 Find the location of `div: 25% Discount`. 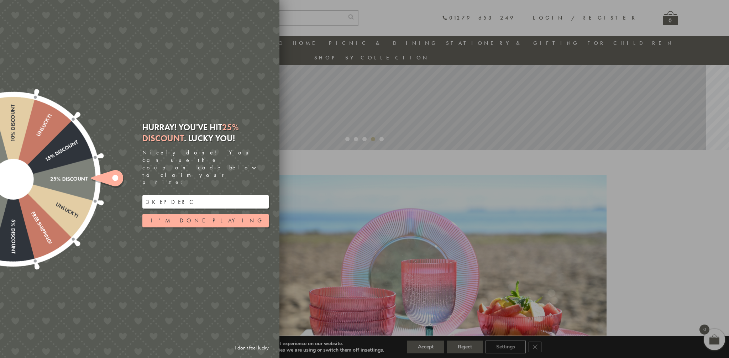

div: 25% Discount is located at coordinates (51, 179).